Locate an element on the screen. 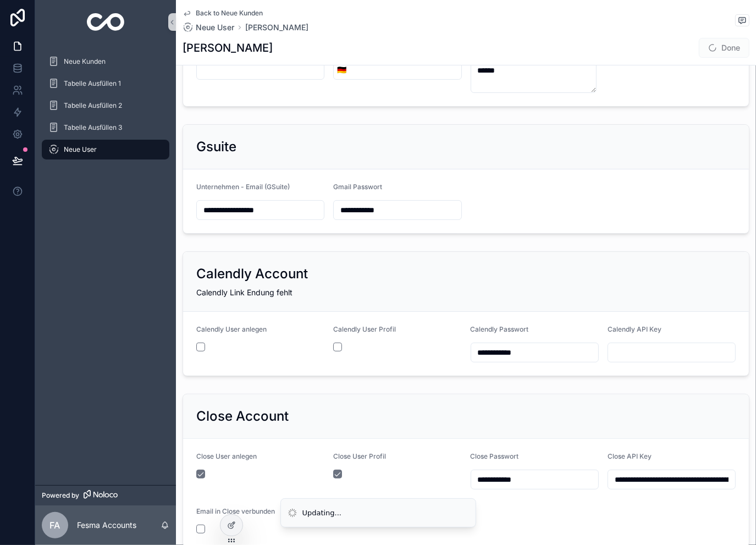  button: Select Button is located at coordinates (341, 70).